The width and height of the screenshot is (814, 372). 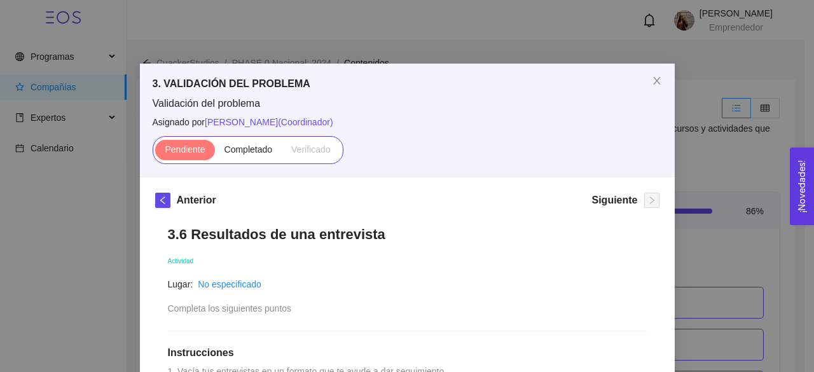 I want to click on button: right, so click(x=652, y=200).